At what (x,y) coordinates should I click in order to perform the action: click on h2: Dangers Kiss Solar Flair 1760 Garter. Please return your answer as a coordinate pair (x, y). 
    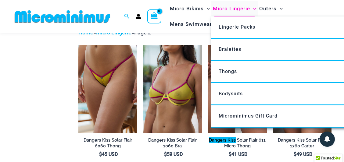
    Looking at the image, I should click on (302, 143).